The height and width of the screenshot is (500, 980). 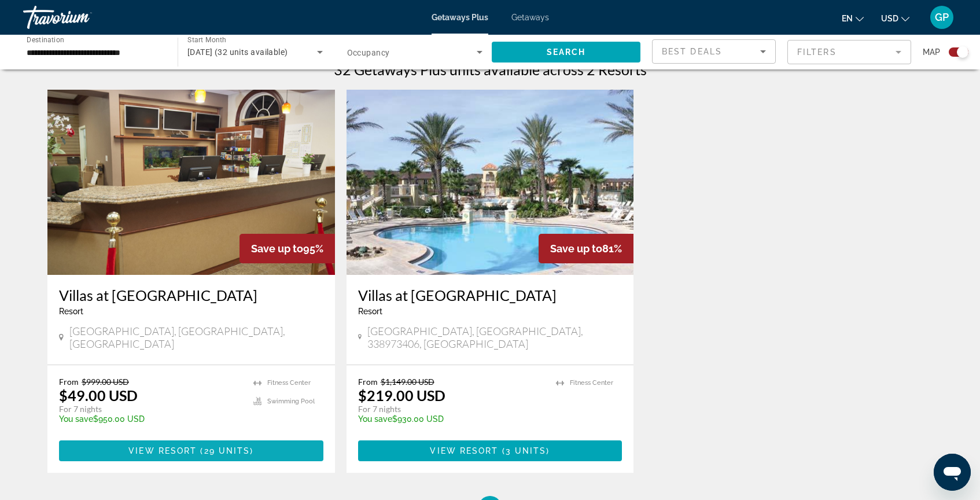 What do you see at coordinates (150, 419) in the screenshot?
I see `p: $950.00 USD` at bounding box center [150, 419].